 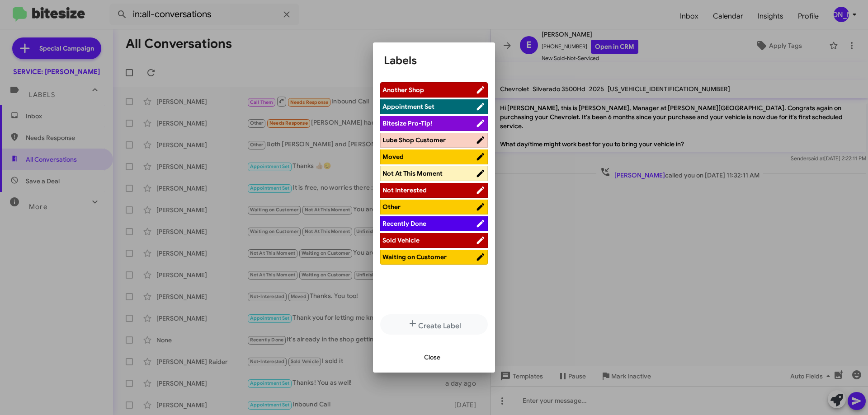 What do you see at coordinates (408, 107) in the screenshot?
I see `span: Appointment Set` at bounding box center [408, 107].